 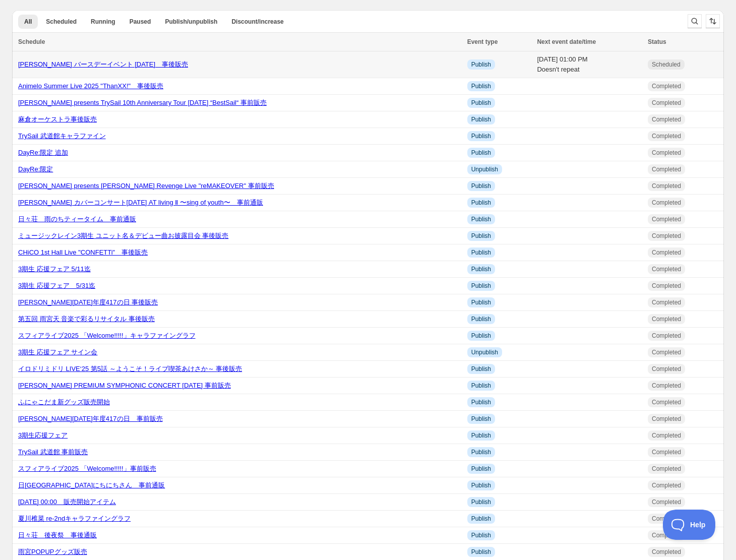 I want to click on a: 3期生 応援フェア 5/31迄, so click(x=56, y=285).